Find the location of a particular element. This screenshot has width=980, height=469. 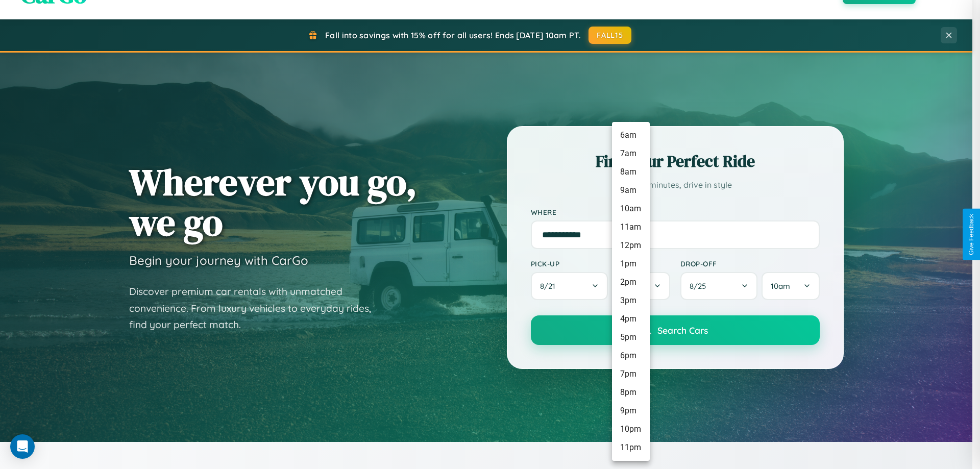

li: 10pm is located at coordinates (631, 429).